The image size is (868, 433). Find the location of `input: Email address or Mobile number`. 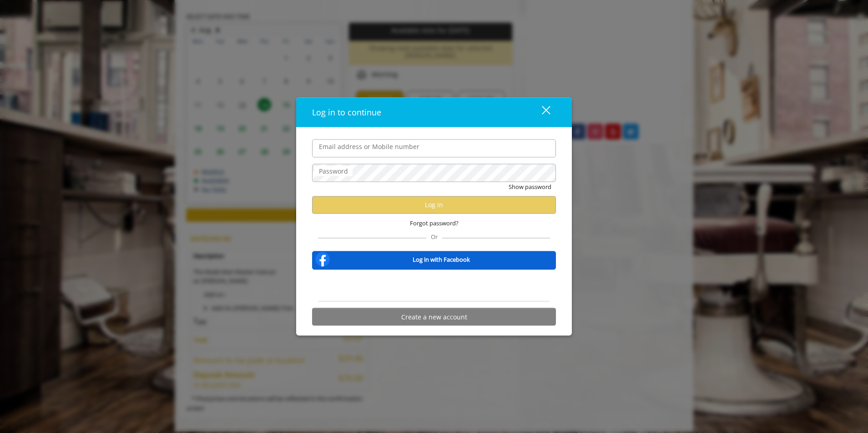

input: Email address or Mobile number is located at coordinates (434, 148).